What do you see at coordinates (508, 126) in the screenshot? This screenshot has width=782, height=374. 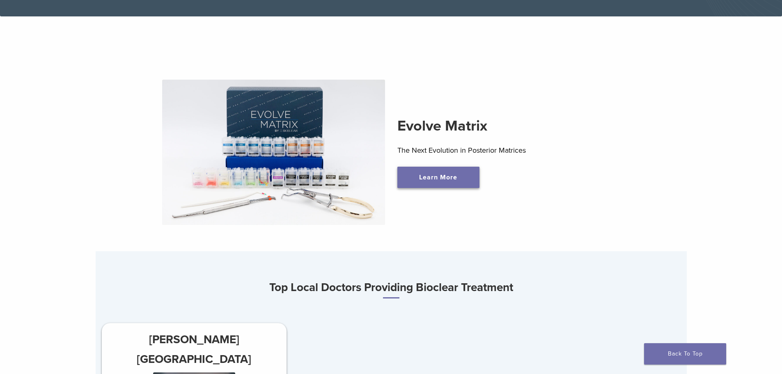 I see `h2: Evolve Matrix` at bounding box center [508, 126].